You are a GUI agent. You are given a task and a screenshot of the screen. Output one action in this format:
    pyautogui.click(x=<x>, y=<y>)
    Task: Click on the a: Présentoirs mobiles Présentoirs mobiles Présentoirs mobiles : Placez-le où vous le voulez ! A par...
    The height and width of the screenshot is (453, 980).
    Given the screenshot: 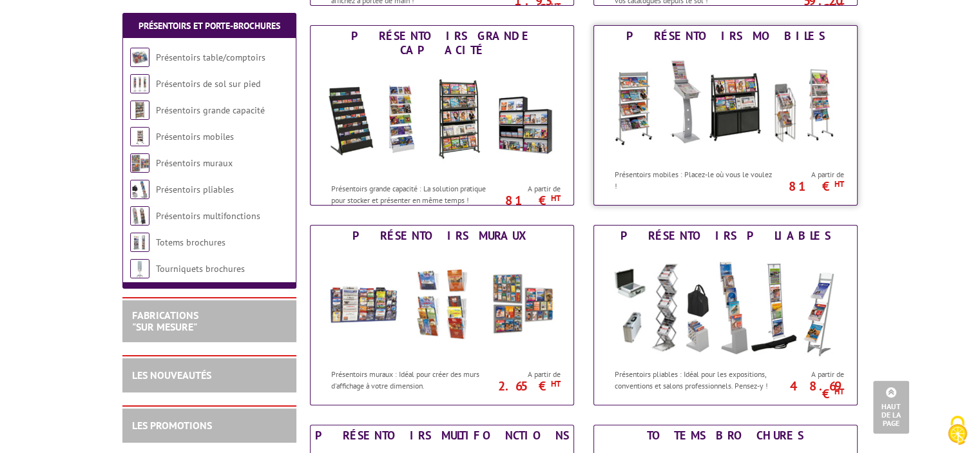 What is the action you would take?
    pyautogui.click(x=725, y=116)
    